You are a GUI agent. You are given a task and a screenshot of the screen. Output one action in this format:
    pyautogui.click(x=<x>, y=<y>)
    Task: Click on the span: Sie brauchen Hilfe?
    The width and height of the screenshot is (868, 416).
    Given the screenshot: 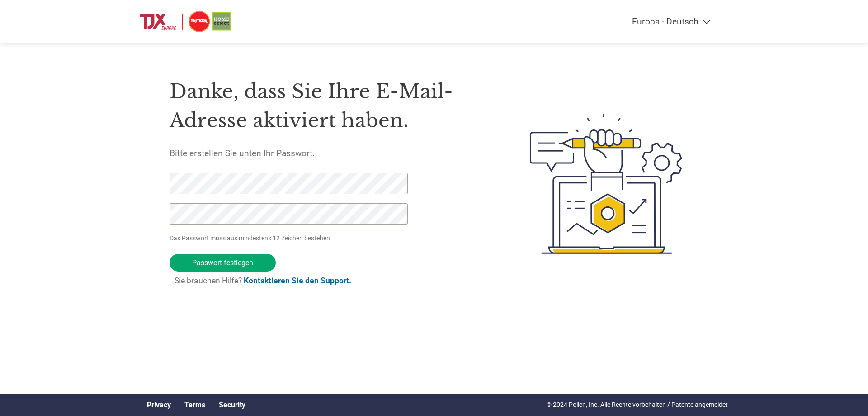 What is the action you would take?
    pyautogui.click(x=263, y=280)
    